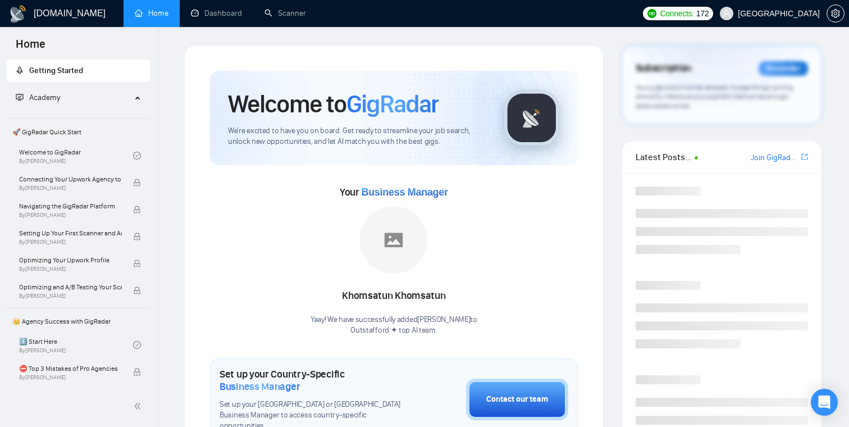  Describe the element at coordinates (20, 97) in the screenshot. I see `span: fund-projection-screen` at that location.